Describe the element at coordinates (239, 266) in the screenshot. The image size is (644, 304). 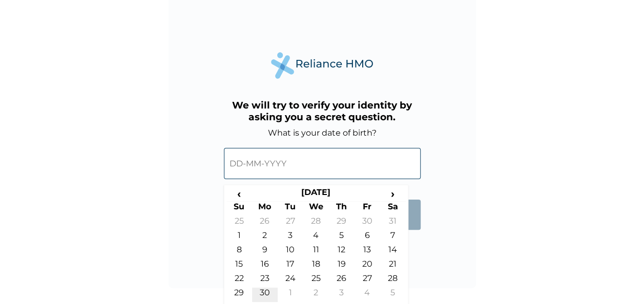
I see `td: 15` at that location.